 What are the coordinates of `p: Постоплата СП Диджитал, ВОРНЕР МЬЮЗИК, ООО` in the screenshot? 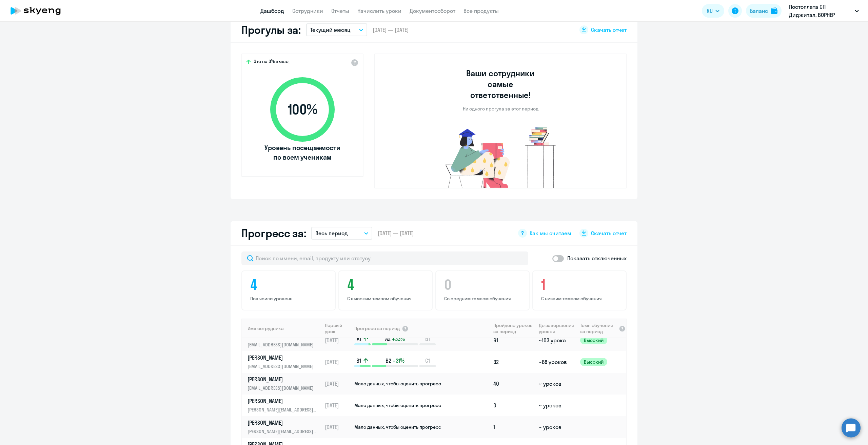 It's located at (821, 11).